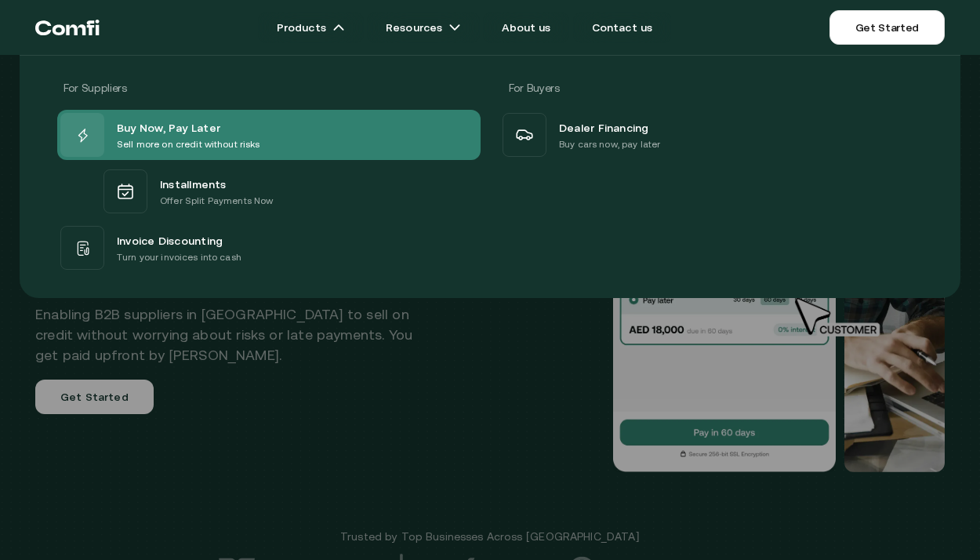  Describe the element at coordinates (95, 88) in the screenshot. I see `span: For Suppliers` at that location.